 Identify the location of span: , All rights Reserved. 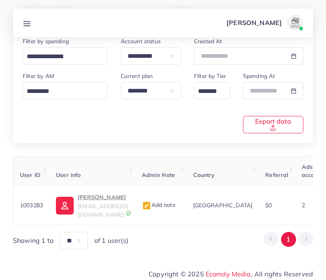
(281, 274).